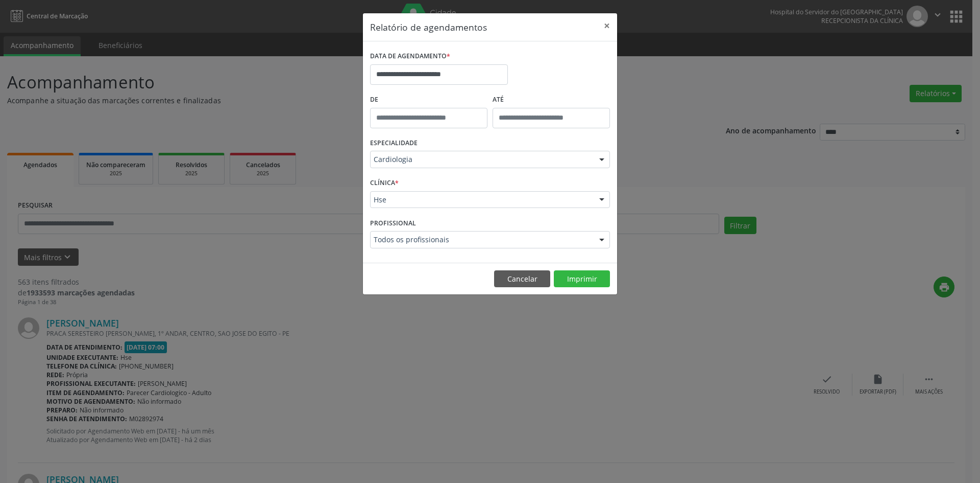 The image size is (980, 483). Describe the element at coordinates (429, 100) in the screenshot. I see `label: De` at that location.